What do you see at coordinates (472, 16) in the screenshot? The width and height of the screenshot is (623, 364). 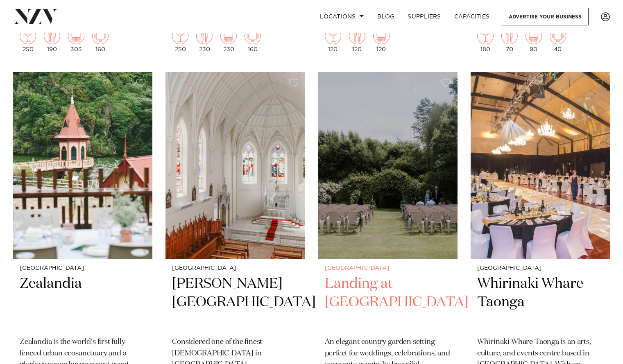 I see `a: Capacities` at bounding box center [472, 16].